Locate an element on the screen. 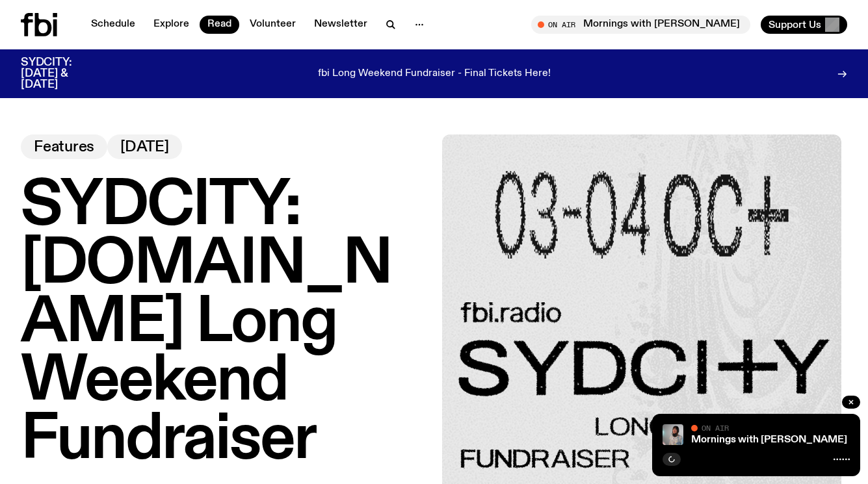 This screenshot has width=868, height=484. a: Newsletter is located at coordinates (340, 25).